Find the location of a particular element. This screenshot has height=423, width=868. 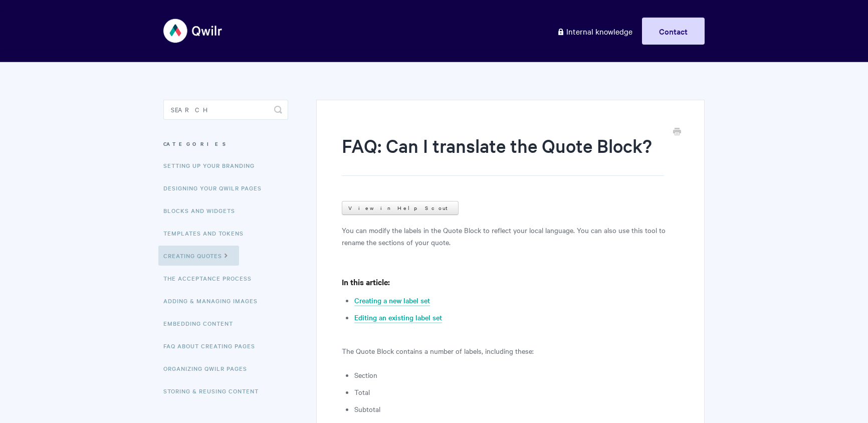

li: Section is located at coordinates (517, 375).